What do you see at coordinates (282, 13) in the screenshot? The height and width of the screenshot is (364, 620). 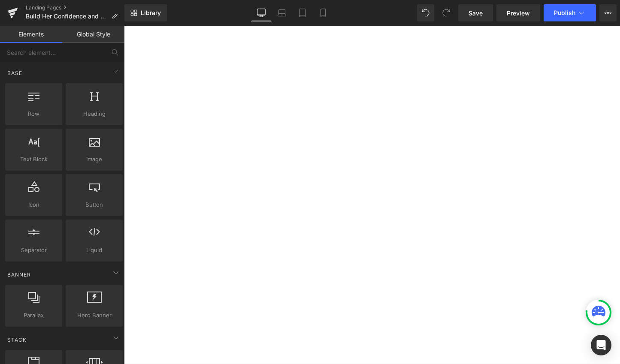 I see `a: Laptop` at bounding box center [282, 13].